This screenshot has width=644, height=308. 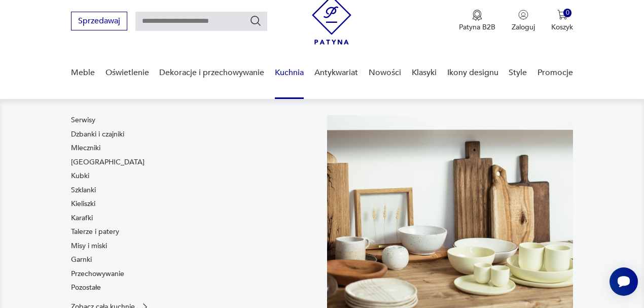 What do you see at coordinates (289, 73) in the screenshot?
I see `a: Kuchnia` at bounding box center [289, 73].